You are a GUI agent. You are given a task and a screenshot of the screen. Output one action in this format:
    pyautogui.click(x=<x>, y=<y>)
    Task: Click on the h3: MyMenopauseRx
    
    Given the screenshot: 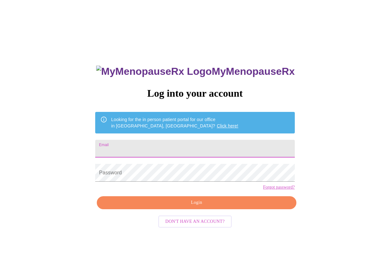 What is the action you would take?
    pyautogui.click(x=195, y=71)
    